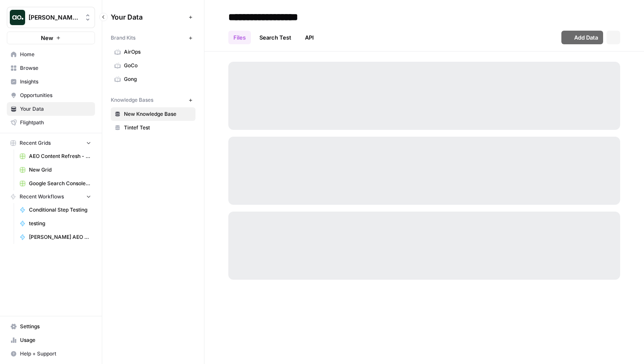  I want to click on a: Tintef Test, so click(153, 128).